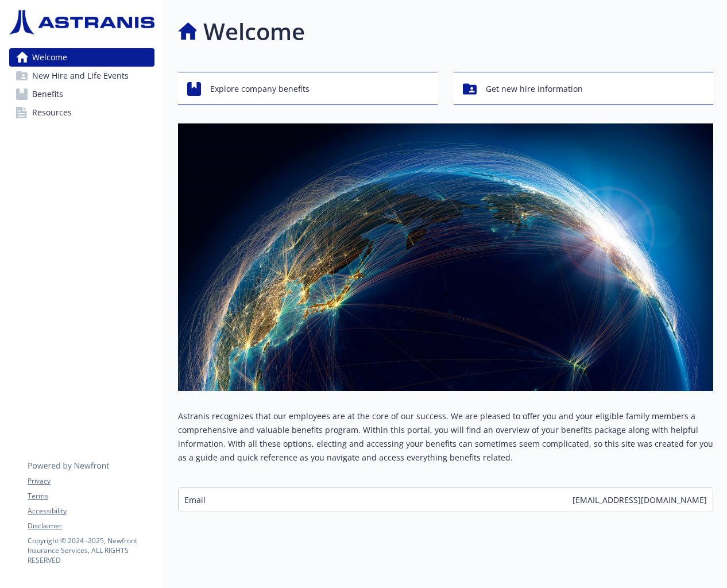 The image size is (727, 588). I want to click on a: Disclaimer, so click(91, 526).